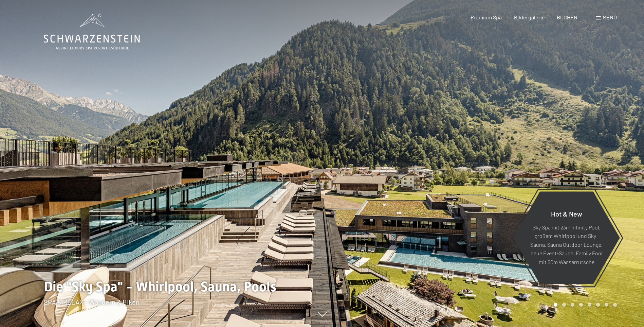 Image resolution: width=644 pixels, height=327 pixels. Describe the element at coordinates (567, 238) in the screenshot. I see `a: Hot & New Sky Spa mit 23m Infinity Pool, großem Whirlpool und Sky-Sauna, Sauna Outdoor Lounge, ne...` at that location.